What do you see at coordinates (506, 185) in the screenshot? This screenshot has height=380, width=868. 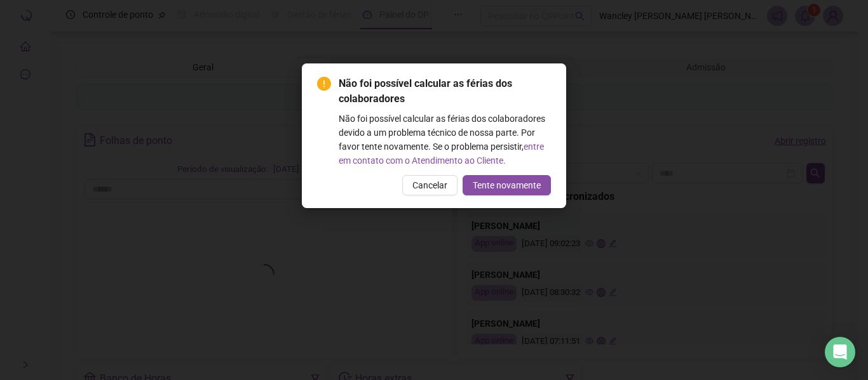 I see `span: Tente novamente` at bounding box center [506, 185].